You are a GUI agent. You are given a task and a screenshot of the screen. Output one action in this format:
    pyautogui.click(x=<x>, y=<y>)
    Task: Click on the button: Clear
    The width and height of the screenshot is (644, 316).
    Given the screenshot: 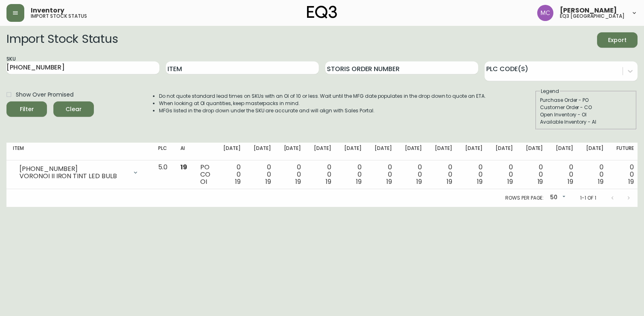 What is the action you would take?
    pyautogui.click(x=73, y=109)
    